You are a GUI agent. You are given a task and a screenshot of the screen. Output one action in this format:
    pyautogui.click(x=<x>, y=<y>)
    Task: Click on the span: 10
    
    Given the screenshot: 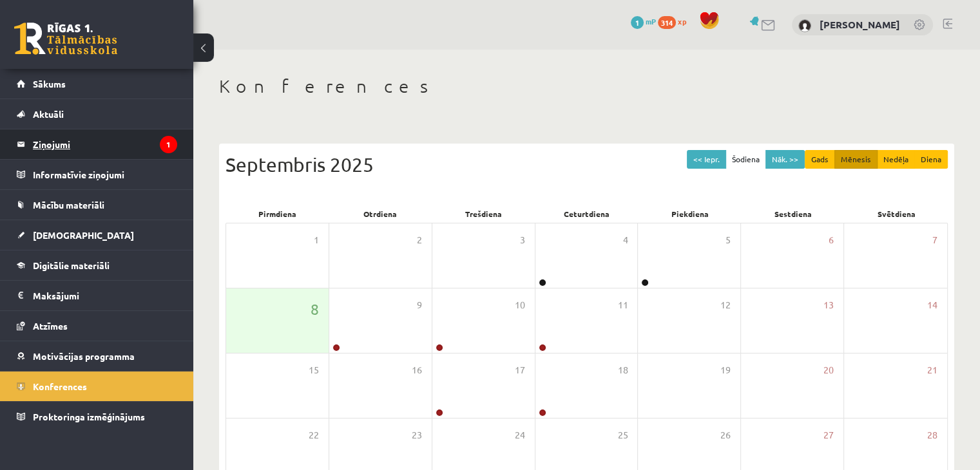 What is the action you would take?
    pyautogui.click(x=520, y=305)
    